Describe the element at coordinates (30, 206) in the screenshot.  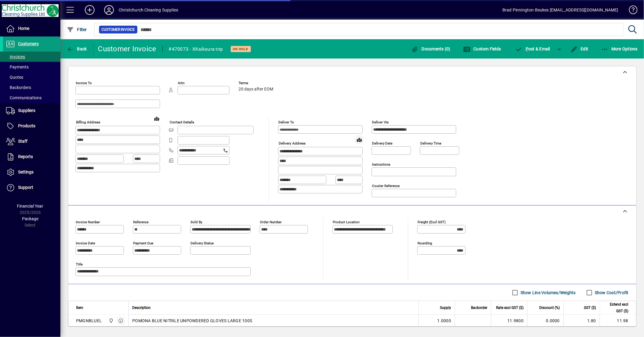
I see `span: Financial Year` at that location.